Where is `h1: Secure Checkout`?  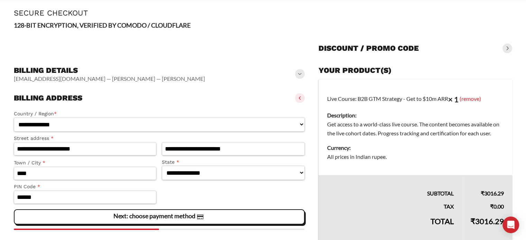 h1: Secure Checkout is located at coordinates (263, 13).